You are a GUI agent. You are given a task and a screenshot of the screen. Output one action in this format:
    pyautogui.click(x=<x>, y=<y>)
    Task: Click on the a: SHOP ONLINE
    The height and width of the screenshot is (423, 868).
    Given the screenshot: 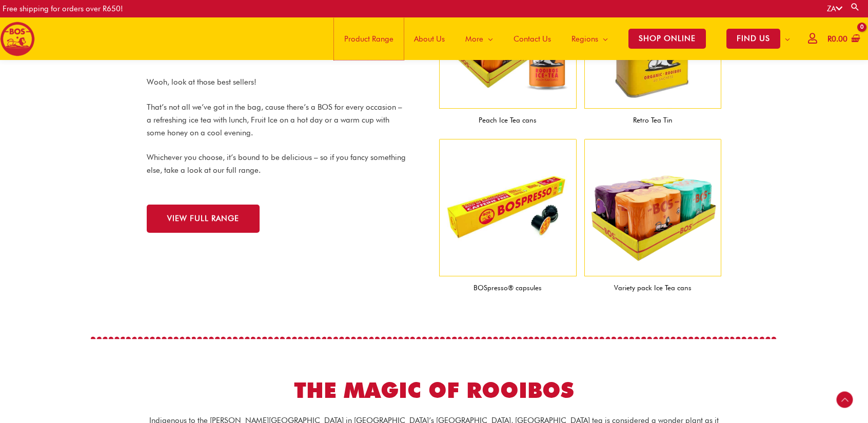 What is the action you would take?
    pyautogui.click(x=667, y=39)
    